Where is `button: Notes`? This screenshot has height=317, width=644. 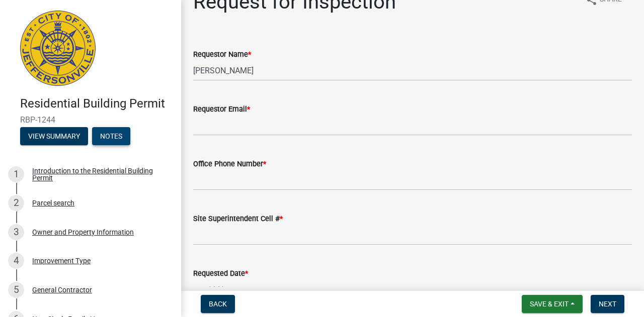
button: Notes is located at coordinates (111, 136).